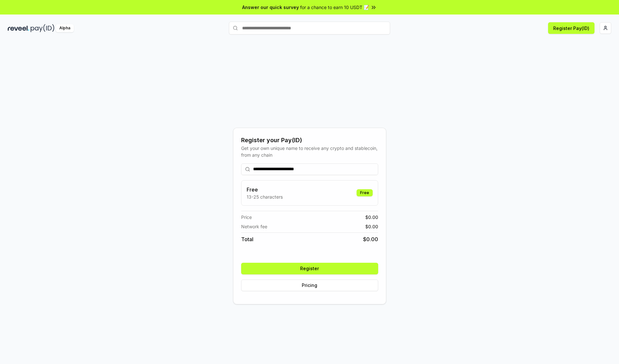 The height and width of the screenshot is (364, 619). What do you see at coordinates (43, 28) in the screenshot?
I see `img: pay_id` at bounding box center [43, 28].